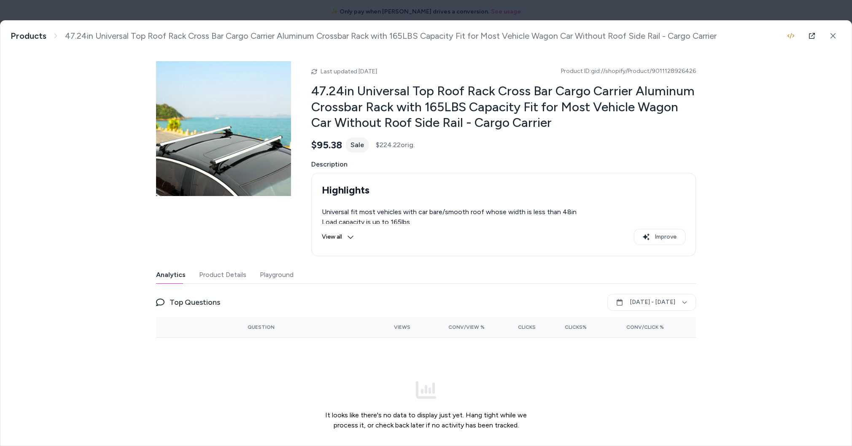  Describe the element at coordinates (391, 327) in the screenshot. I see `button: Views` at that location.